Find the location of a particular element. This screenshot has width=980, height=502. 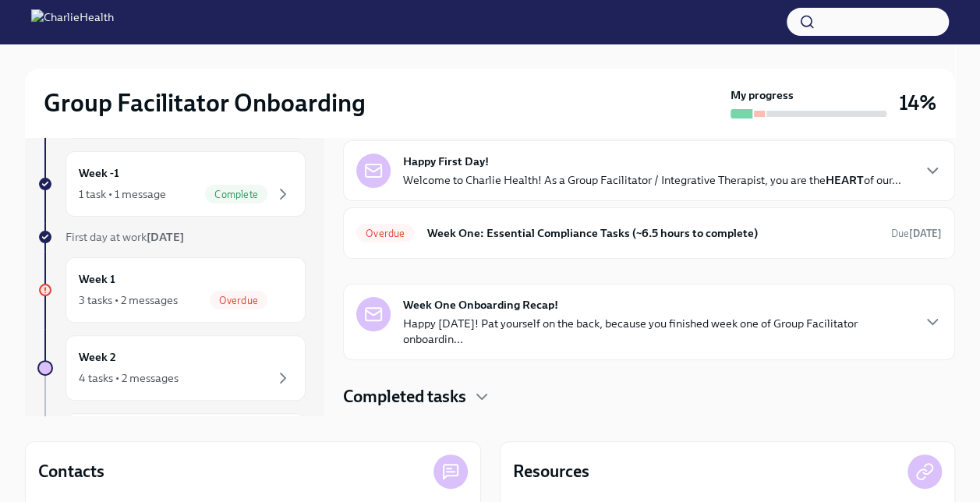

span: September 29th, 2025 08:00 is located at coordinates (916, 233).